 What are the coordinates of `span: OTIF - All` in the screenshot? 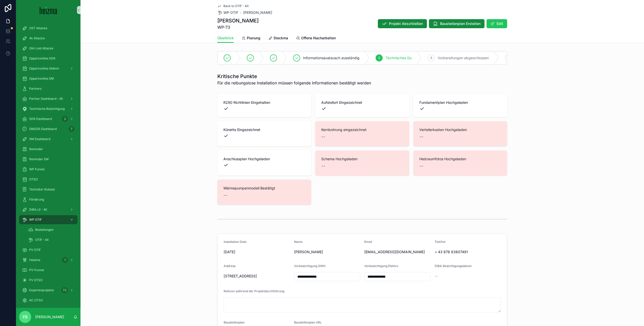 It's located at (42, 239).